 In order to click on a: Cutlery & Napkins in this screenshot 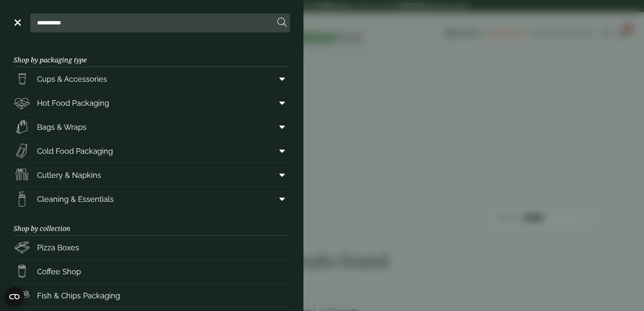, I will do `click(152, 175)`.